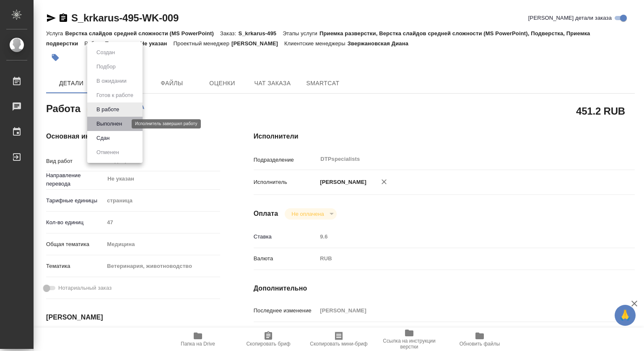 The height and width of the screenshot is (351, 644). Describe the element at coordinates (108, 109) in the screenshot. I see `button: В работе` at that location.